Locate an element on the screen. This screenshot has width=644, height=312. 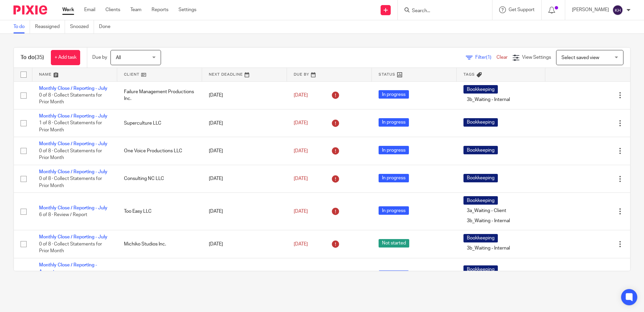
p: Due by is located at coordinates (100, 58).